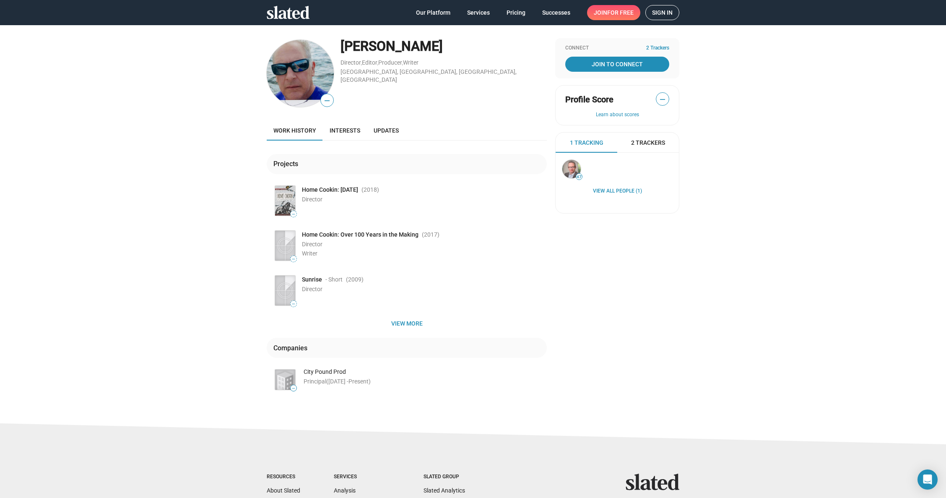 The image size is (946, 498). Describe the element at coordinates (579, 177) in the screenshot. I see `span: 47` at that location.